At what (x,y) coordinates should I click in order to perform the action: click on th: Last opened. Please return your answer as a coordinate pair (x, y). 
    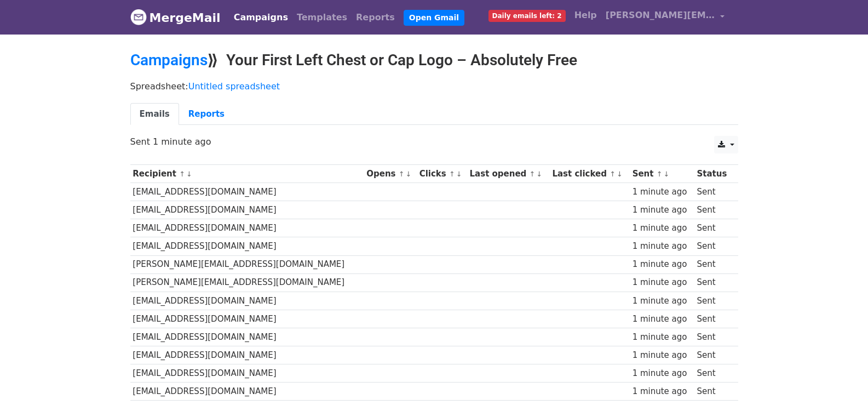
    Looking at the image, I should click on (508, 174).